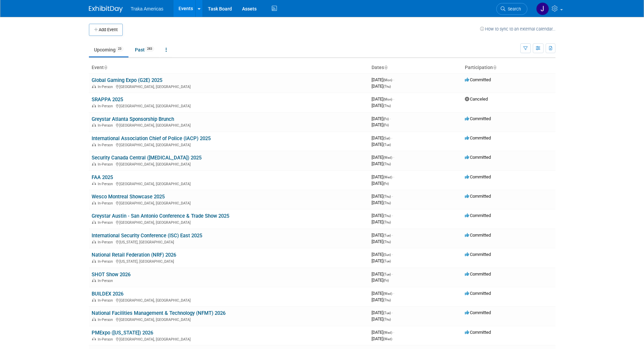  Describe the element at coordinates (106, 9) in the screenshot. I see `img: ExhibitDay` at that location.